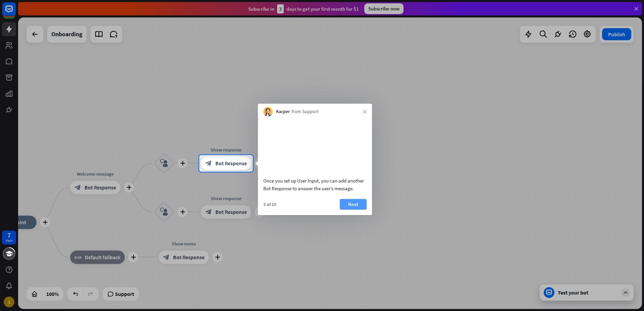  What do you see at coordinates (353, 204) in the screenshot?
I see `button: Next` at bounding box center [353, 204].